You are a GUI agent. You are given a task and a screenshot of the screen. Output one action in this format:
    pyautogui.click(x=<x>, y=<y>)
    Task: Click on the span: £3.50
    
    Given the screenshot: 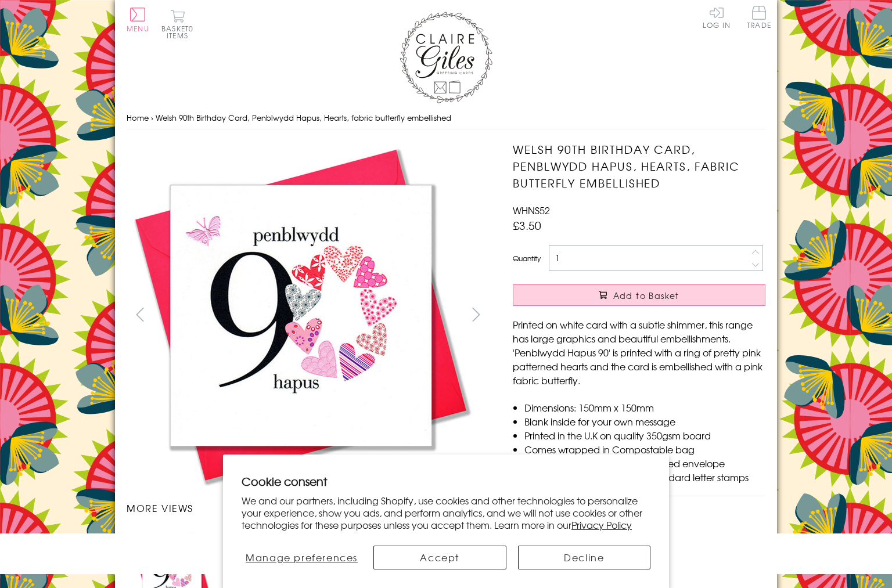 What is the action you would take?
    pyautogui.click(x=526, y=225)
    